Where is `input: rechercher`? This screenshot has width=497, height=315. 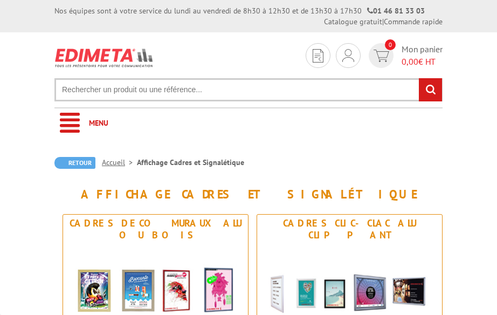
input: rechercher is located at coordinates (430, 90).